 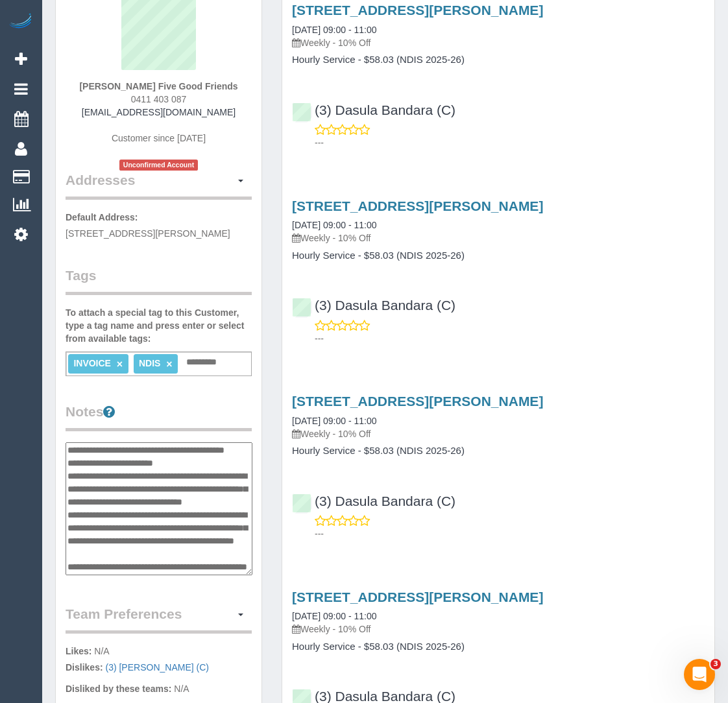 I want to click on a: Automaid Logo, so click(x=20, y=22).